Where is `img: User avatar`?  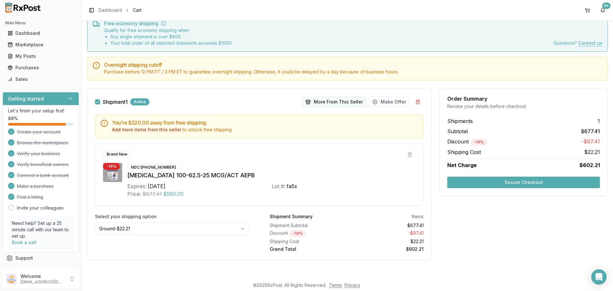 img: User avatar is located at coordinates (12, 279).